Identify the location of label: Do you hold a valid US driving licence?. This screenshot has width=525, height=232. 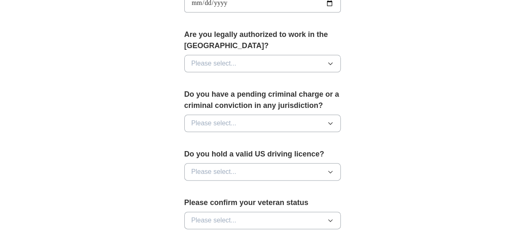
(263, 154).